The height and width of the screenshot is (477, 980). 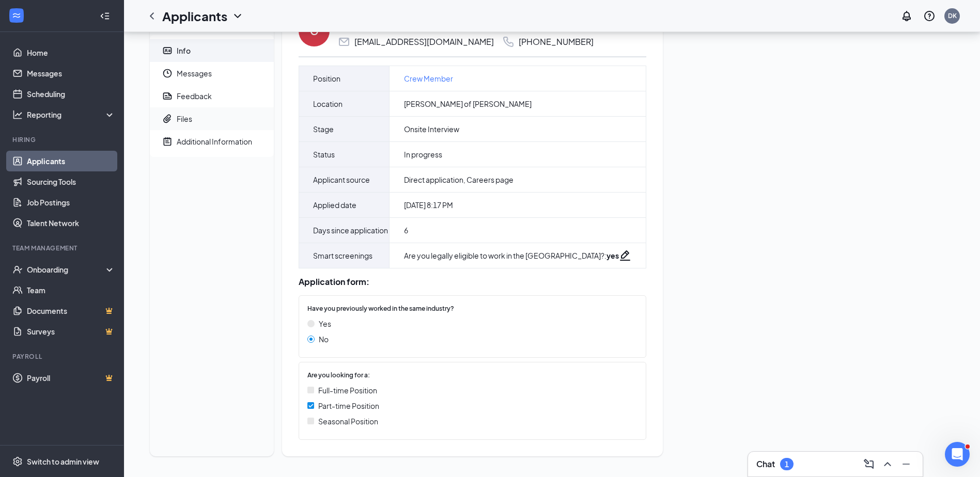 I want to click on svg: ChevronLeft, so click(x=152, y=16).